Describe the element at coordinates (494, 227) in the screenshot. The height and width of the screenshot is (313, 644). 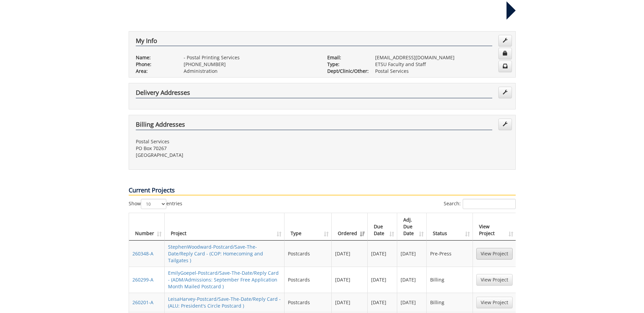
I see `th: View Project: activate to sort column ascending` at that location.